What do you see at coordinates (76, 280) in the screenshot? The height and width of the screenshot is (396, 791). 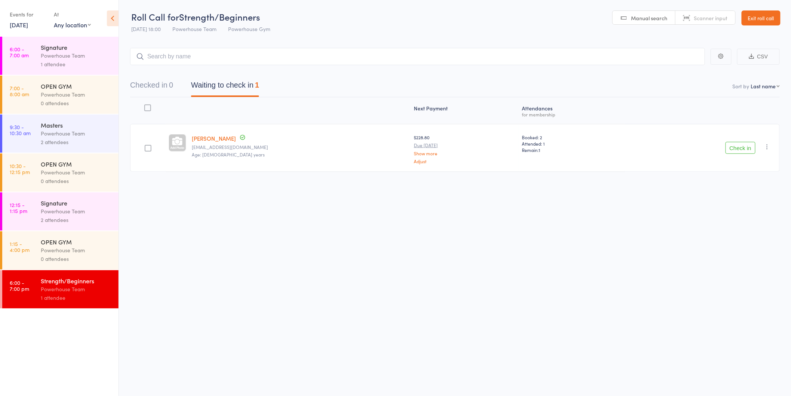 I see `div: Strength/Beginners` at bounding box center [76, 280].